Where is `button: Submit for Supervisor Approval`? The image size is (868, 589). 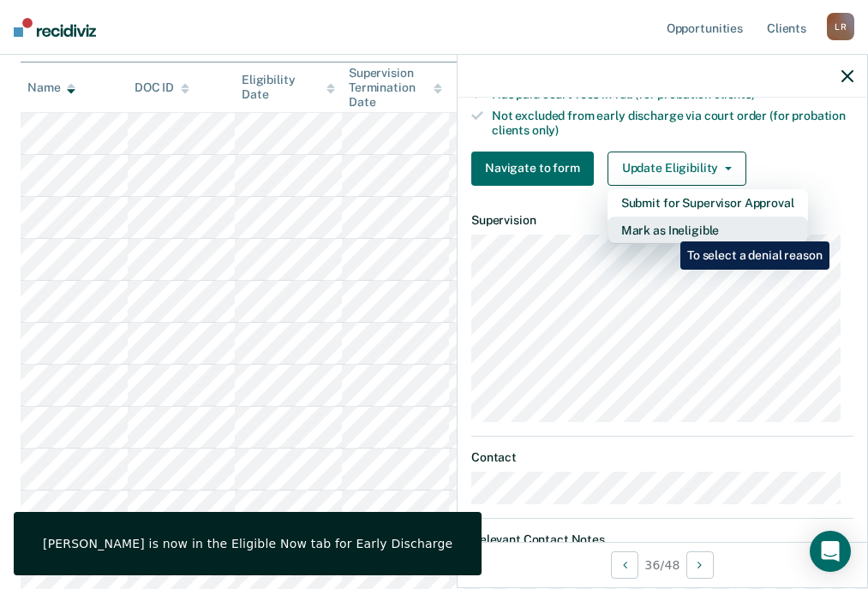 button: Submit for Supervisor Approval is located at coordinates (707, 203).